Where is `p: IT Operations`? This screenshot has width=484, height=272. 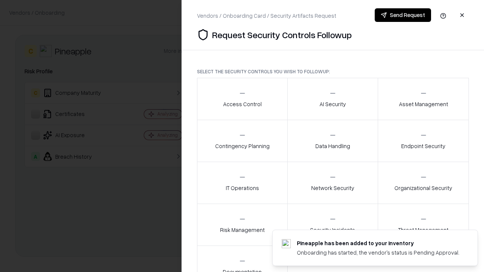
p: IT Operations is located at coordinates (242, 188).